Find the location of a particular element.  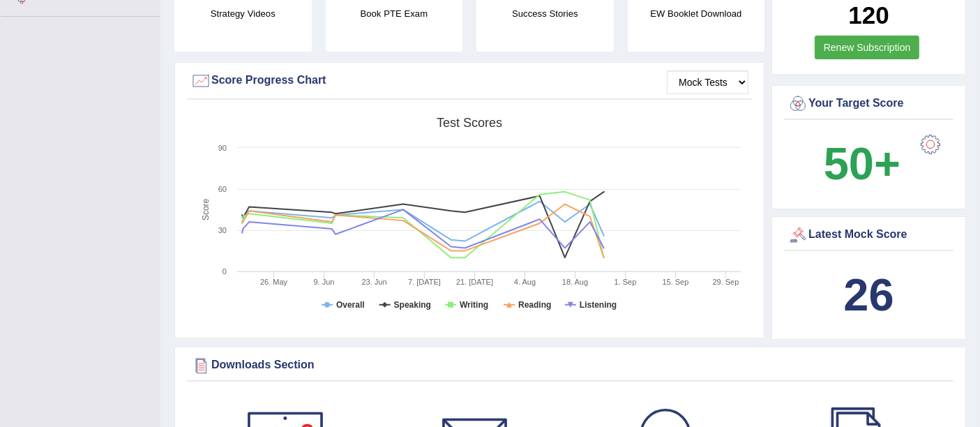

tspan: 26. May is located at coordinates (274, 282).